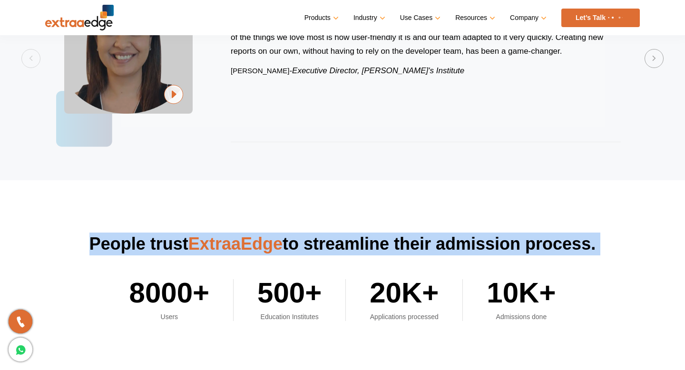  What do you see at coordinates (368, 18) in the screenshot?
I see `a: Industry` at bounding box center [368, 18].